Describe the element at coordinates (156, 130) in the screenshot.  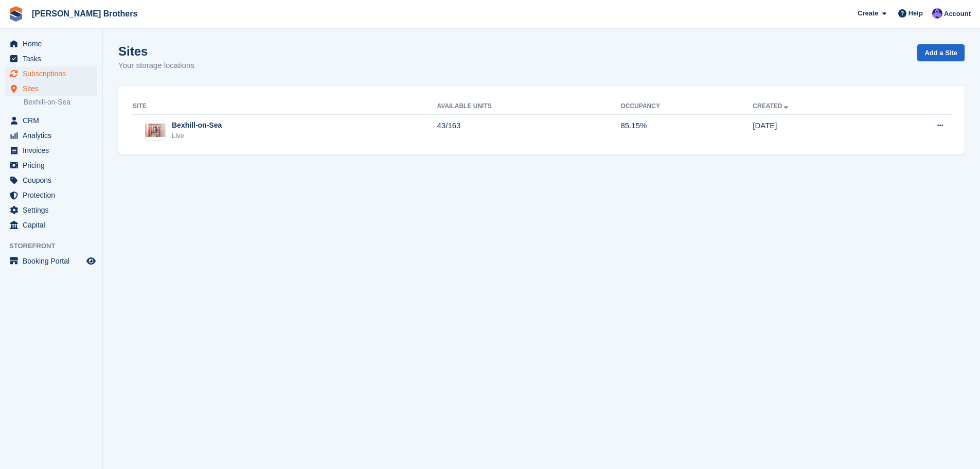
I see `img: Image of Bexhill-on-Sea site` at that location.